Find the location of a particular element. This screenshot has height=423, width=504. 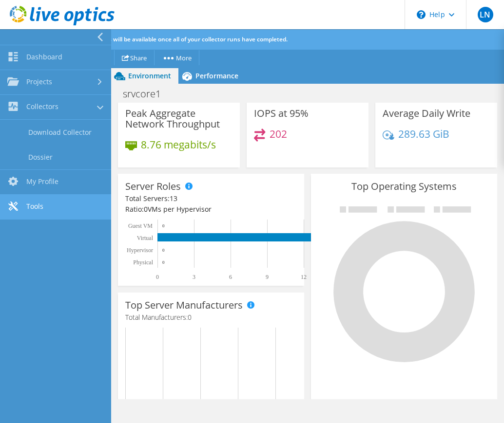

text: Virtual is located at coordinates (145, 238).